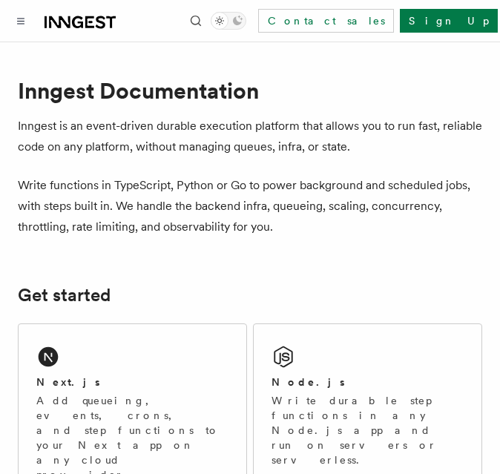 The image size is (500, 474). What do you see at coordinates (250, 206) in the screenshot?
I see `p: Write functions in TypeScript, Python or Go to power background and scheduled jobs, with steps bu...` at bounding box center [250, 206].